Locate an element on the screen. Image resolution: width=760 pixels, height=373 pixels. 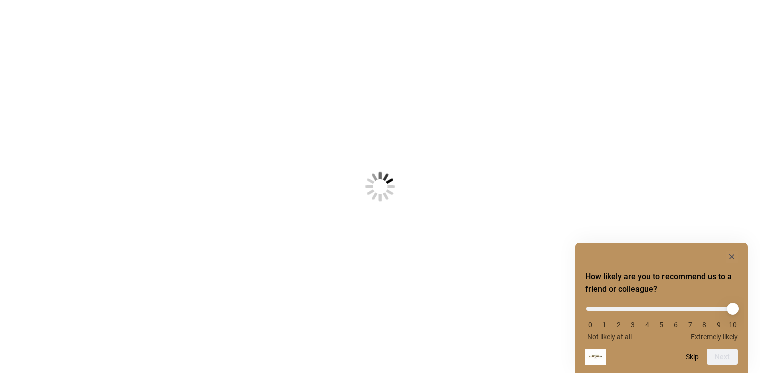
li: 10 is located at coordinates (733, 325).